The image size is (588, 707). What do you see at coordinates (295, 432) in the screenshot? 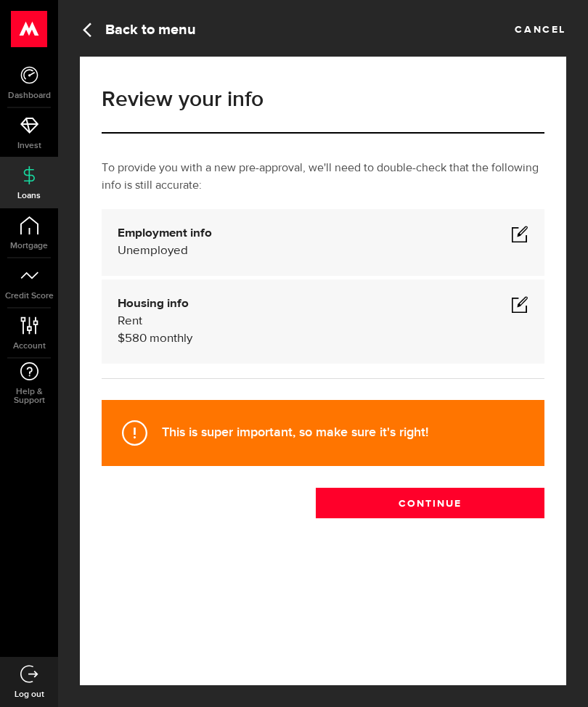
I see `strong: This is super important, so make sure it's right!` at bounding box center [295, 432].